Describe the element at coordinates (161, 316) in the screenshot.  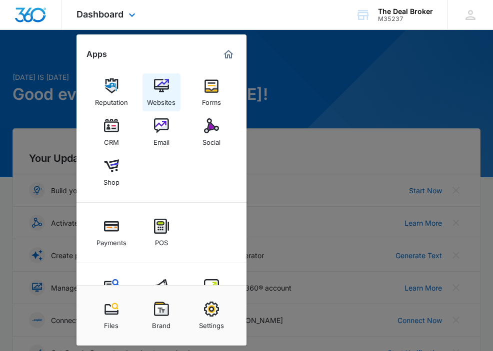
I see `a: Brand` at that location.